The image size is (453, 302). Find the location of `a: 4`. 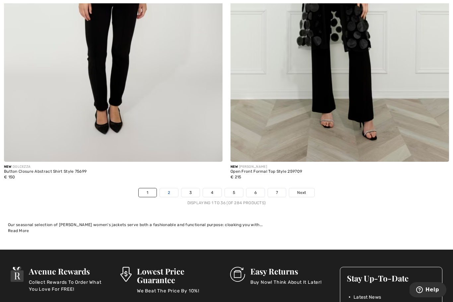

a: 4 is located at coordinates (212, 193).